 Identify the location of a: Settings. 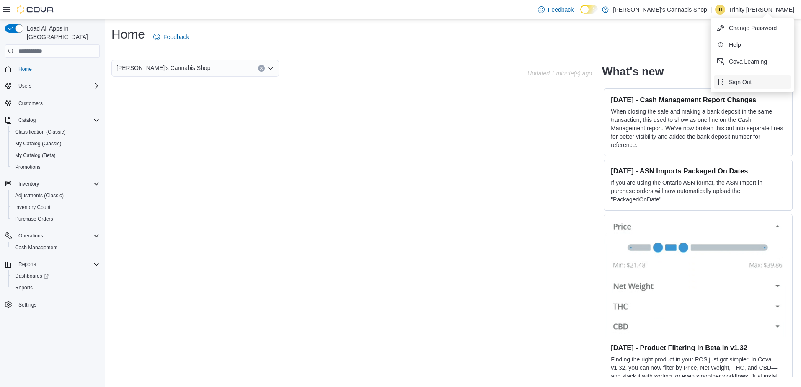
(27, 305).